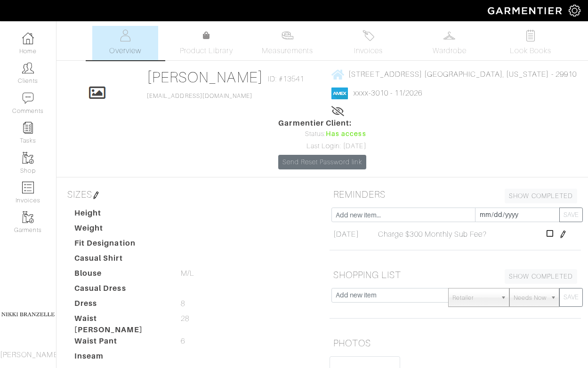 The image size is (588, 368). Describe the element at coordinates (404, 215) in the screenshot. I see `input: Add new item...` at that location.